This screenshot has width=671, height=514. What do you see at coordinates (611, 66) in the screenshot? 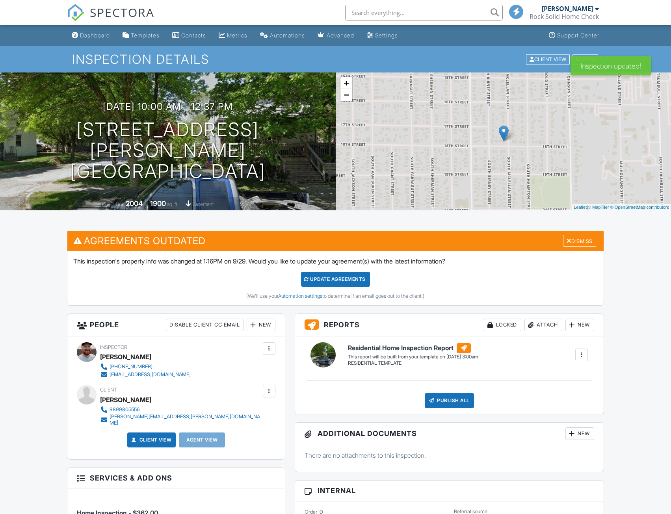
I see `div: Inspection updated!` at bounding box center [611, 66].